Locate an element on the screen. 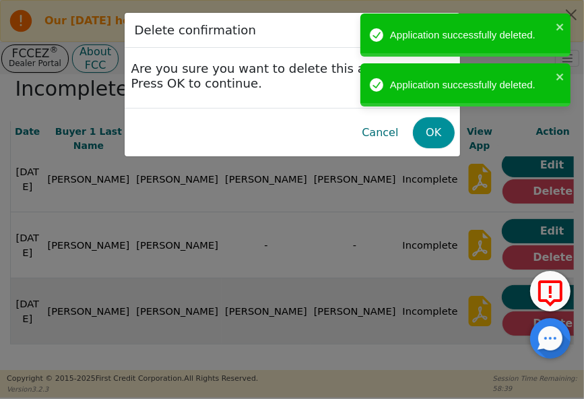 The height and width of the screenshot is (399, 584). button: Report Error to FCC is located at coordinates (551, 291).